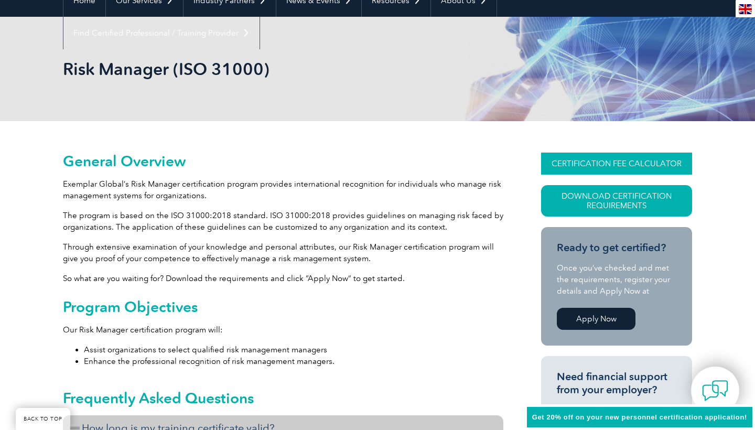  Describe the element at coordinates (283, 221) in the screenshot. I see `p: The program is based on the ISO 31000:2018 standard. ISO 31000:2018 provides guidelines on managi...` at that location.